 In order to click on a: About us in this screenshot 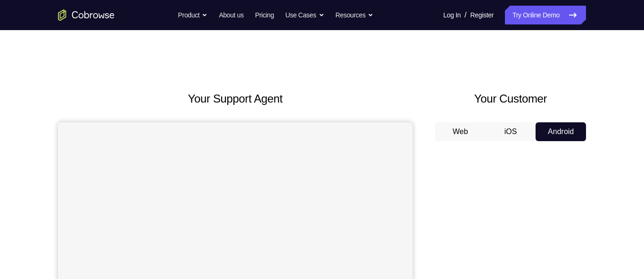, I will do `click(231, 15)`.